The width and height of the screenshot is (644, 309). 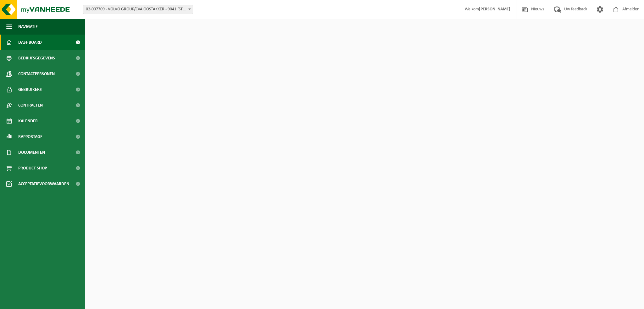 I want to click on span: Product Shop, so click(x=33, y=168).